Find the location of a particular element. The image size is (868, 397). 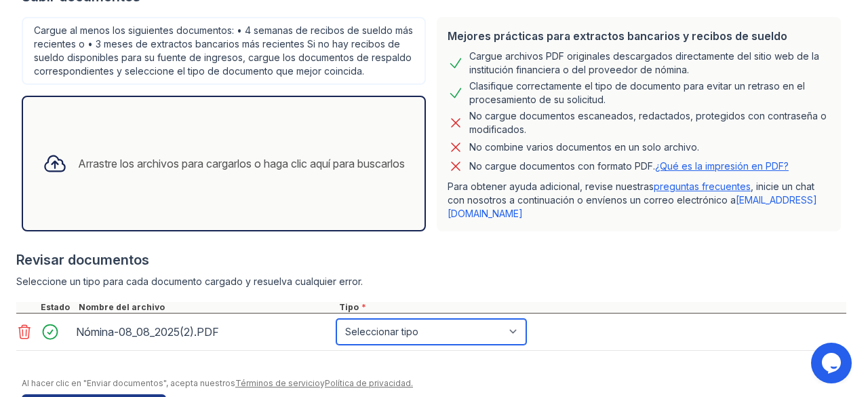

font: , inicie un chat con nosotros a continuación o envíenos un correo electrónico a is located at coordinates (631, 193).